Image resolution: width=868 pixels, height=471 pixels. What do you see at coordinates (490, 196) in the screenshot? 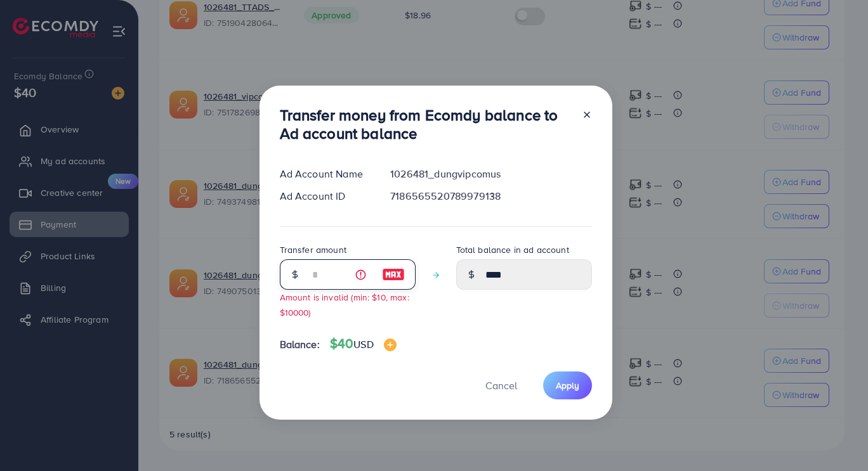
I see `div: 7186565520789979138` at bounding box center [490, 196].